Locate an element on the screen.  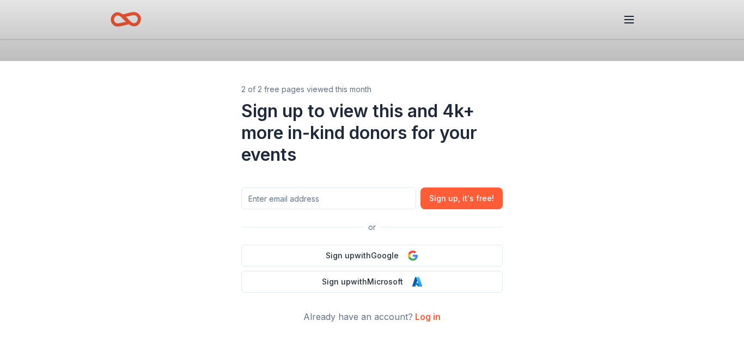
div: 2 of 2 free pages viewed this month is located at coordinates (372, 89).